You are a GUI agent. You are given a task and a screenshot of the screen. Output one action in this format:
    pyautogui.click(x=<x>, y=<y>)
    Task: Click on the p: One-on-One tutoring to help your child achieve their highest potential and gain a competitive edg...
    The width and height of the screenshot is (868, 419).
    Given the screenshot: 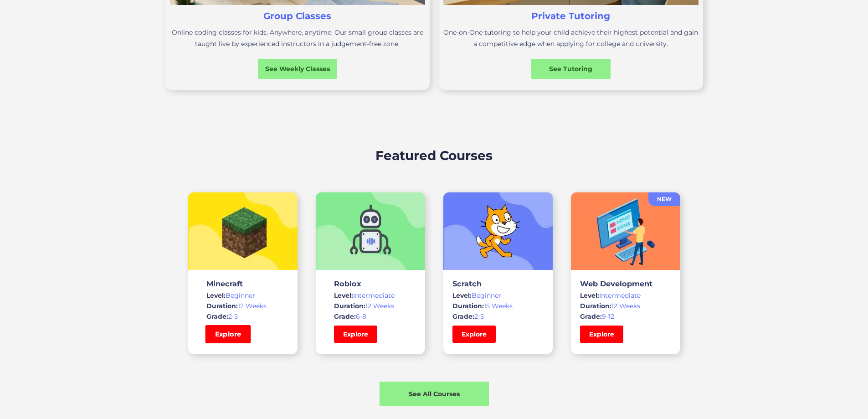 What is the action you would take?
    pyautogui.click(x=571, y=38)
    